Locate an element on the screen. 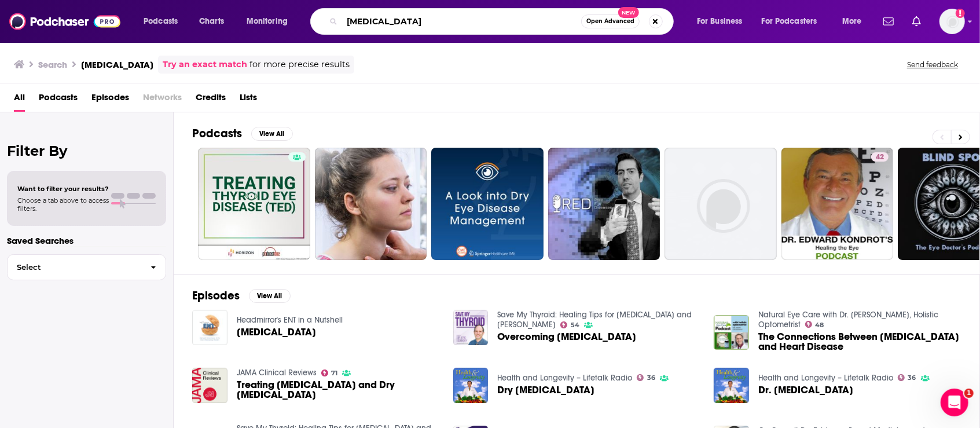 The image size is (980, 428). a: Try an exact match is located at coordinates (205, 64).